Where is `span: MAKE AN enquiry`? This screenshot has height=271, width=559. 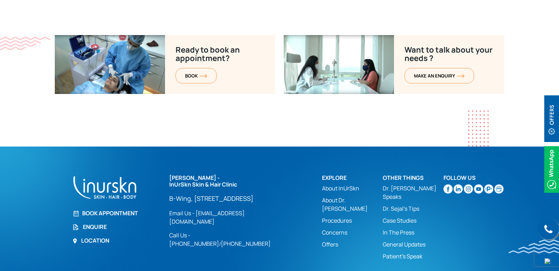 span: MAKE AN enquiry is located at coordinates (439, 76).